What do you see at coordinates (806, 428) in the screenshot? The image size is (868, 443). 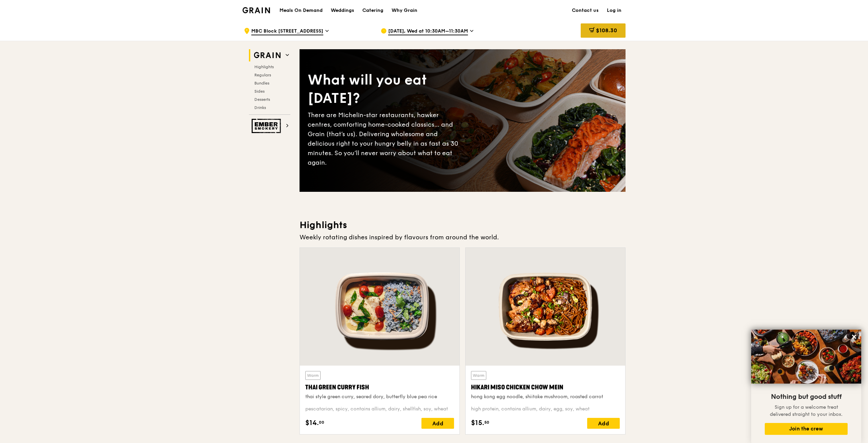 I see `button: Join the crew` at bounding box center [806, 428].